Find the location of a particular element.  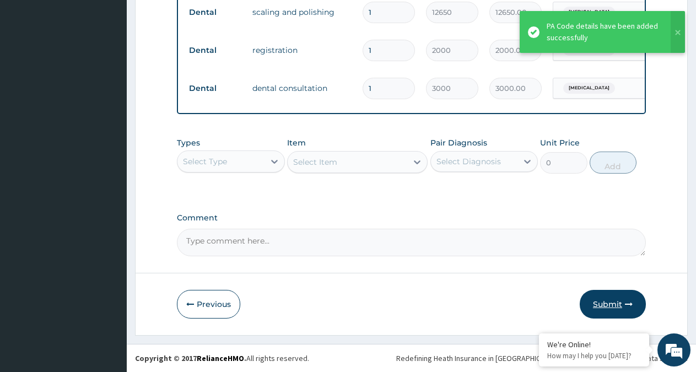

button: Submit is located at coordinates (613, 304).